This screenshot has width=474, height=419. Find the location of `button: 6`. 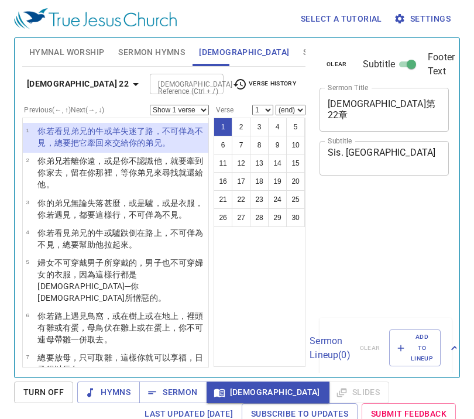

button: 6 is located at coordinates (223, 145).